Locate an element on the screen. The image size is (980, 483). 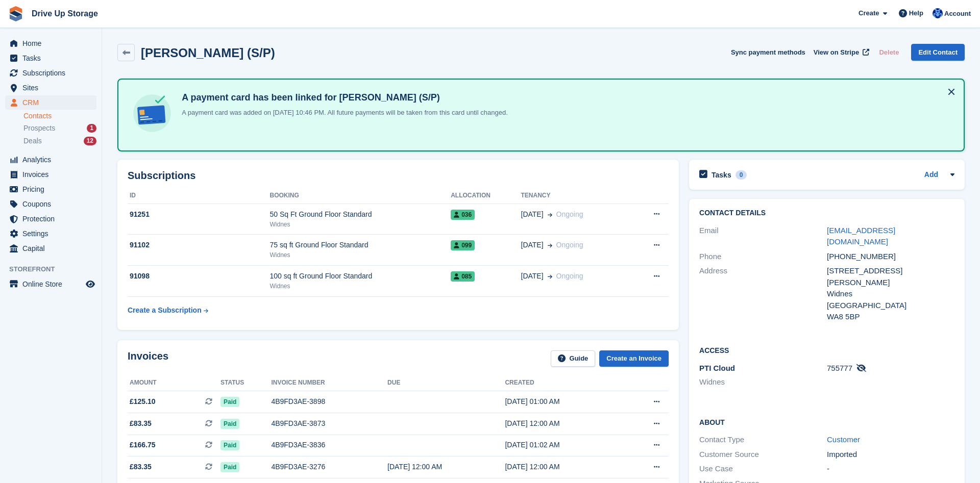
button: Sync payment methods is located at coordinates (768, 52).